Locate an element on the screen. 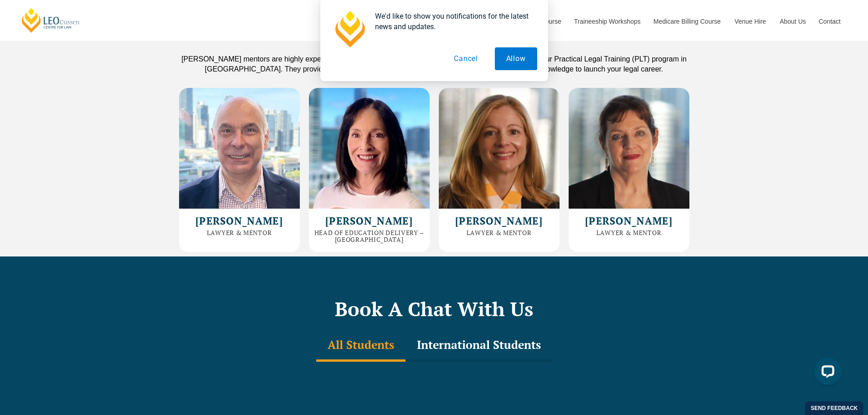  img: Tracy Reeves Head of Education Delivery – QLD is located at coordinates (369, 148).